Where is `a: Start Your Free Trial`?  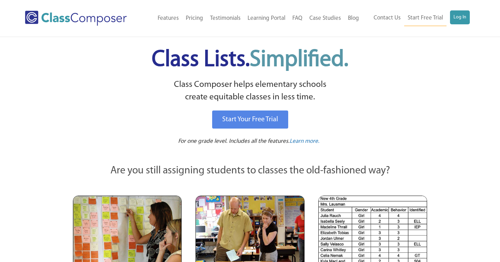
a: Start Your Free Trial is located at coordinates (250, 119).